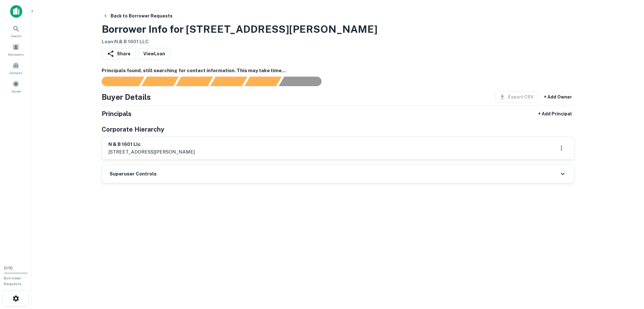 The width and height of the screenshot is (644, 309). I want to click on span: Saved, so click(16, 91).